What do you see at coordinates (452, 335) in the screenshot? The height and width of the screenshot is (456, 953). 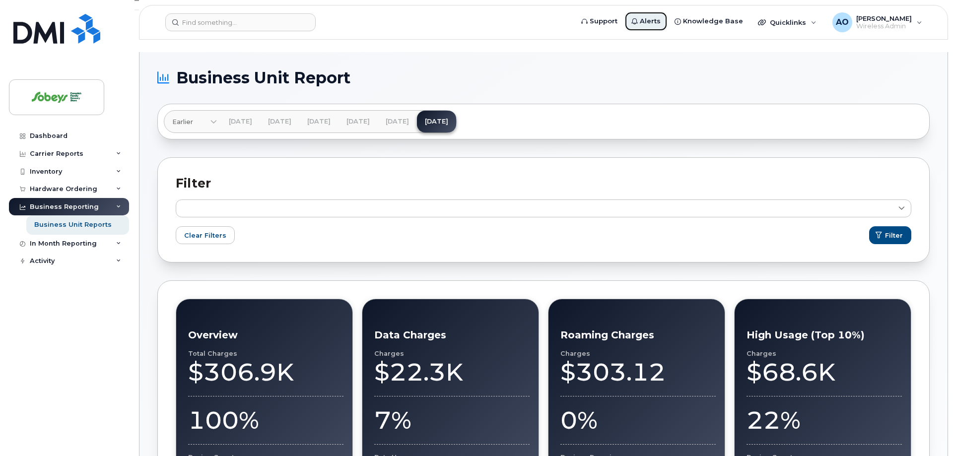 I see `h3: Data Charges` at bounding box center [452, 335].